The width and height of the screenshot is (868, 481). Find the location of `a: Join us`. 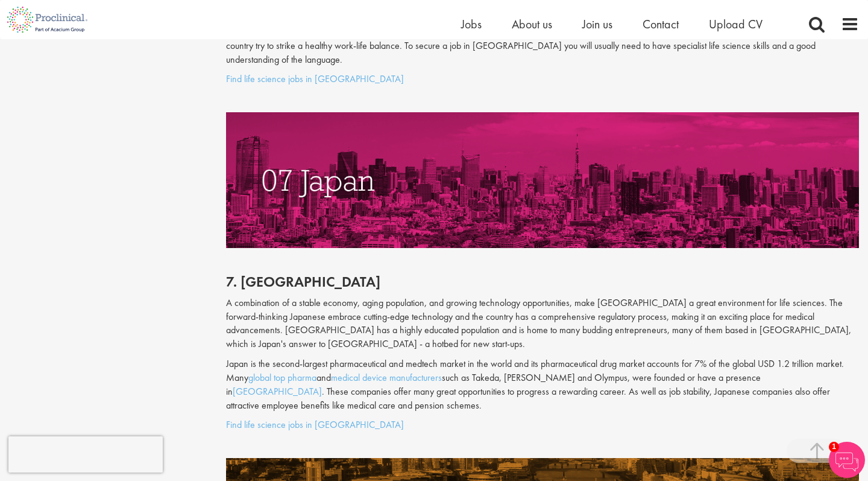

a: Join us is located at coordinates (597, 24).